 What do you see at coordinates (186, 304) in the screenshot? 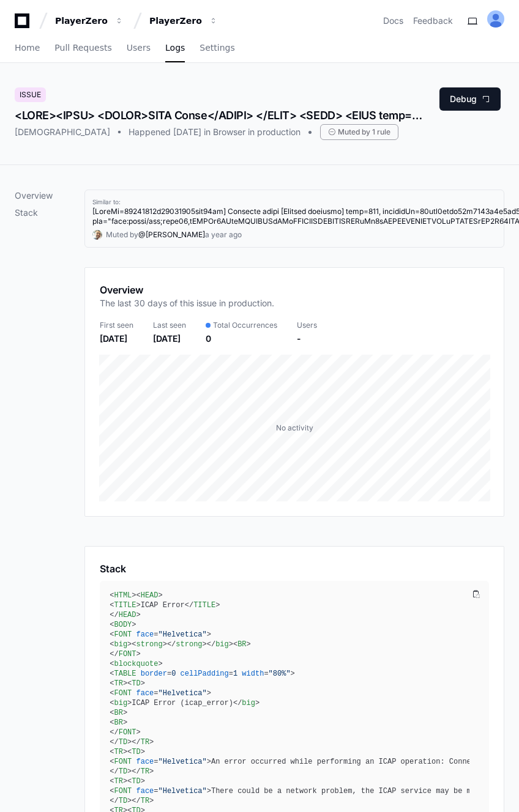
I see `p: The last 30 days of this issue in production.` at bounding box center [186, 304].